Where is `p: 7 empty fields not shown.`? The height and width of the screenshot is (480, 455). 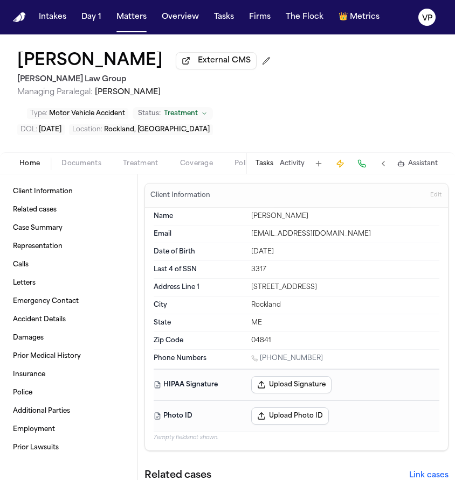 p: 7 empty fields not shown. is located at coordinates (296, 438).